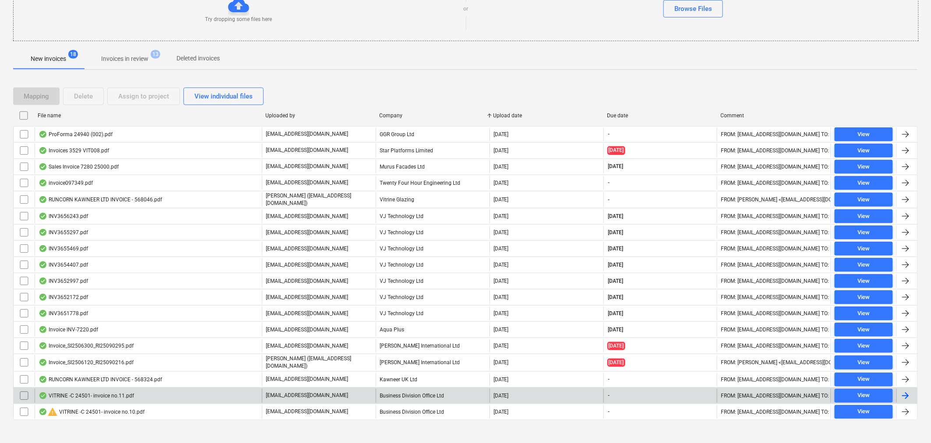 The image size is (931, 443). What do you see at coordinates (100, 200) in the screenshot?
I see `div: RUNCORN KAWNEER LTD INVOICE - 568046.pdf` at bounding box center [100, 200].